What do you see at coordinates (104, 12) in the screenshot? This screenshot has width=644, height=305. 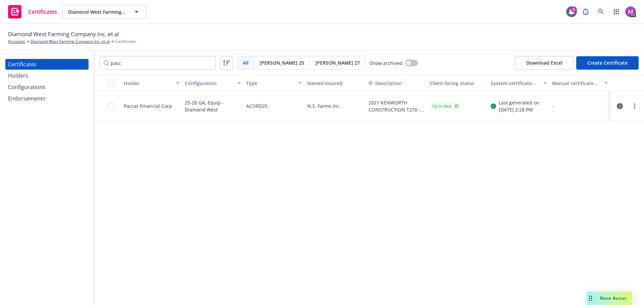 I see `button: Diamond West Farming Company Inc. et al` at bounding box center [104, 12].